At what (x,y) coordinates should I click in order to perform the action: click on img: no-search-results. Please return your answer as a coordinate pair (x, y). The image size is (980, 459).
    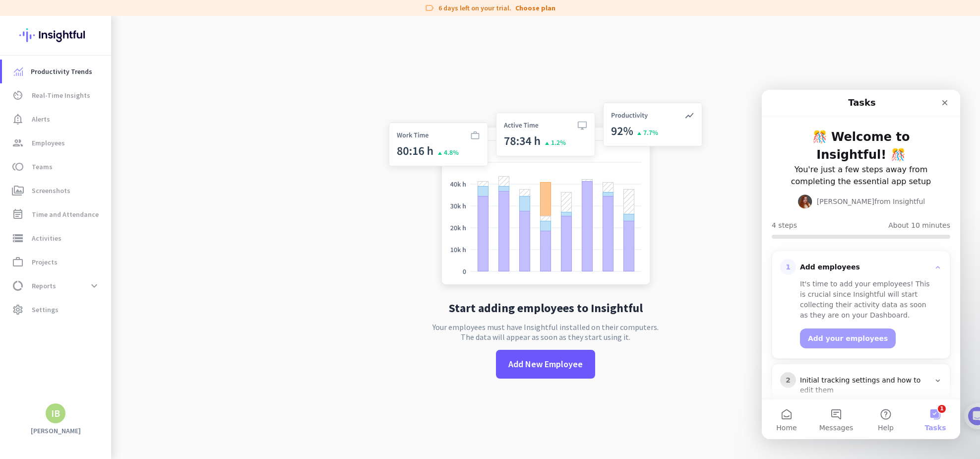
    Looking at the image, I should click on (545, 196).